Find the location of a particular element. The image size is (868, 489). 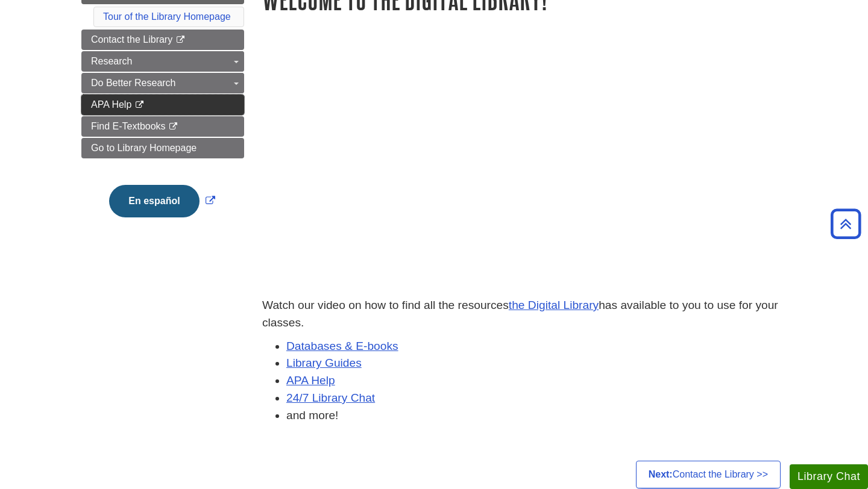

a: Find E-Textbooks is located at coordinates (163, 127).